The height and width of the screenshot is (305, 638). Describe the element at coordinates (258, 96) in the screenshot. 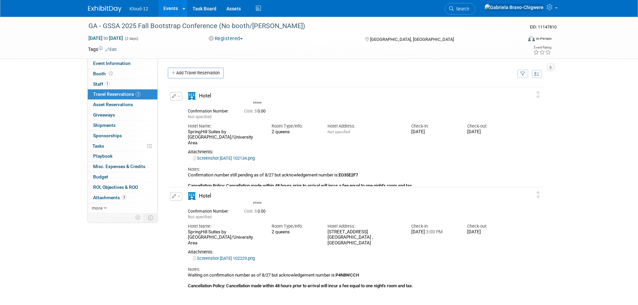

I see `img: Kelli Martines` at that location.